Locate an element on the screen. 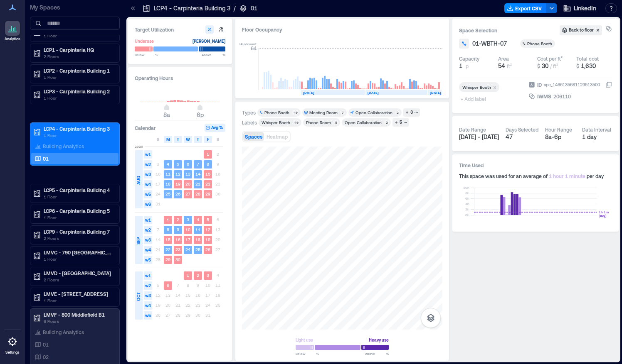 The width and height of the screenshot is (622, 364). text: 28 is located at coordinates (198, 193).